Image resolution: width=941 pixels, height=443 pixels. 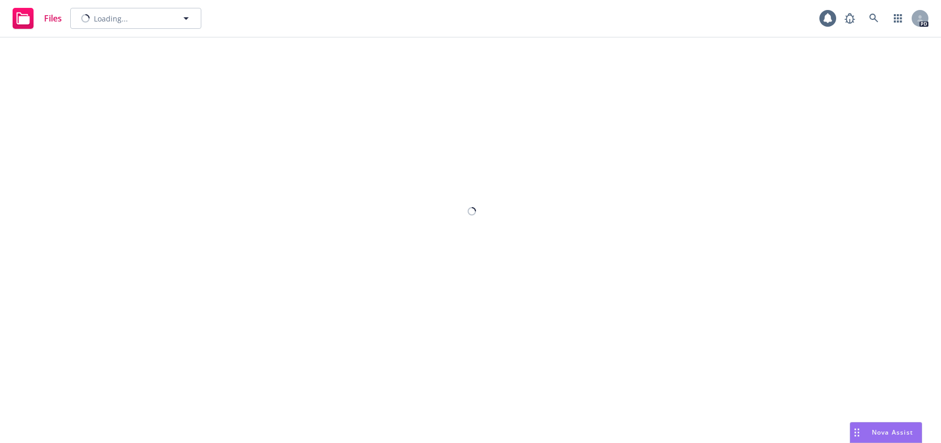 I want to click on span: Files, so click(x=53, y=18).